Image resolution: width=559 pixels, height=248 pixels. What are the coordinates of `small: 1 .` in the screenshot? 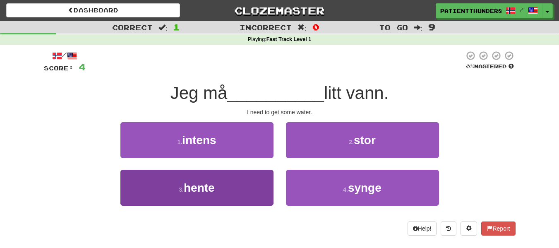 It's located at (180, 142).